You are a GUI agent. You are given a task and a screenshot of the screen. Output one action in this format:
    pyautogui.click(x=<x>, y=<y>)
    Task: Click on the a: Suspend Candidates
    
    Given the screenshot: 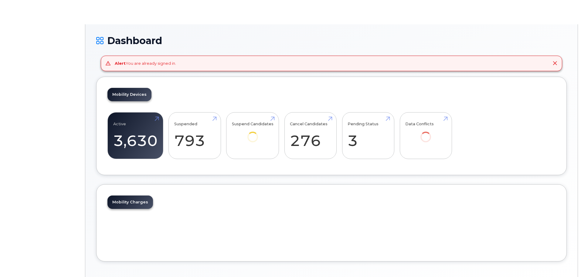 What is the action you would take?
    pyautogui.click(x=253, y=133)
    